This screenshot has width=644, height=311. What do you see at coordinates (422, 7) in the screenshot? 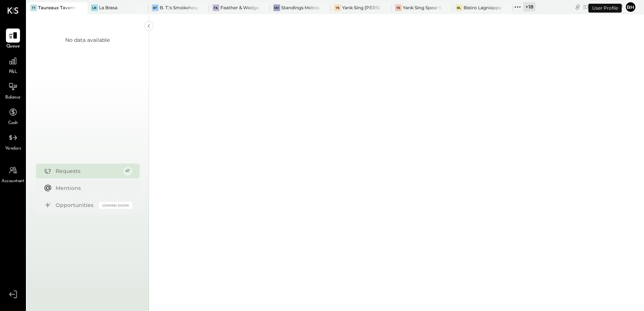
I see `div: Yank Sing Spear Street` at bounding box center [422, 7].